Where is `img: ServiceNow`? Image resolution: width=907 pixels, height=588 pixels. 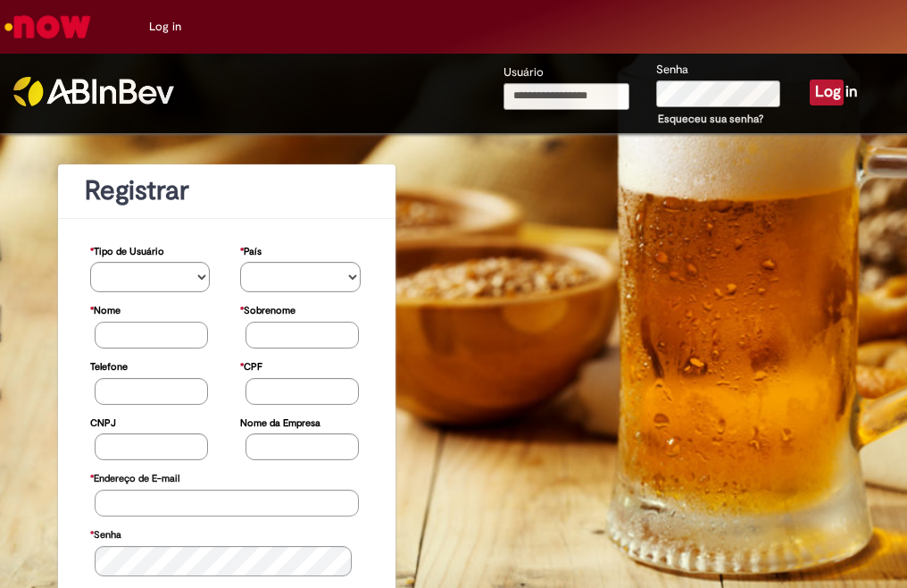 img: ServiceNow is located at coordinates (48, 27).